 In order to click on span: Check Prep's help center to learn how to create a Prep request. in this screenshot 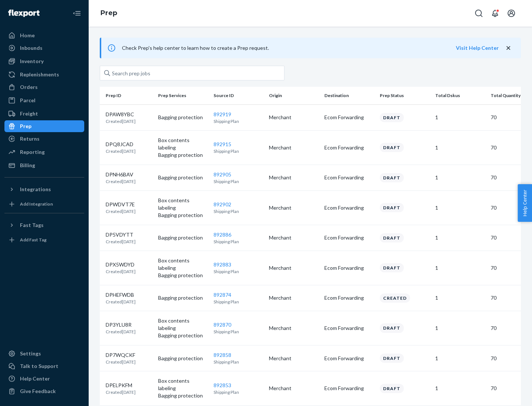, I will do `click(196, 47)`.